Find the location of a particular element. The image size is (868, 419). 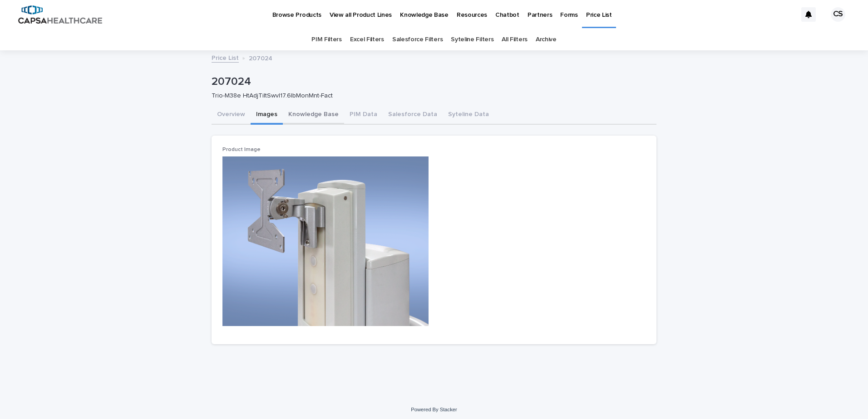

p: Trio-M38e HtAdjTiltSwvl17.6lbMonMnt-Fact is located at coordinates (430, 96).